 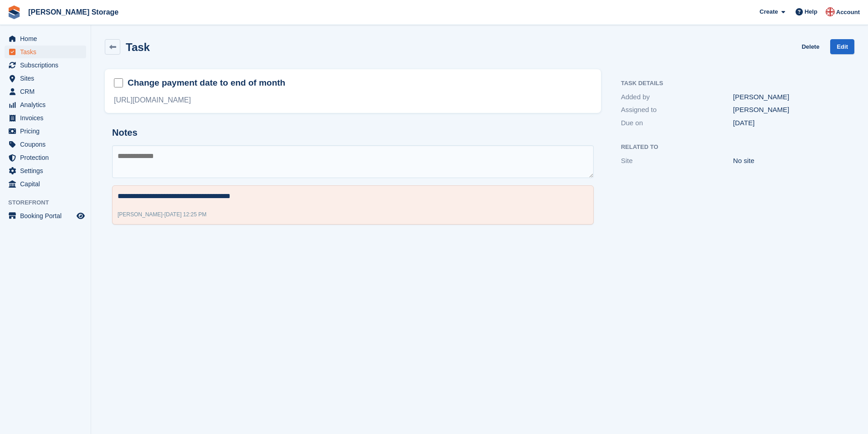 I want to click on span: Invoices, so click(x=48, y=118).